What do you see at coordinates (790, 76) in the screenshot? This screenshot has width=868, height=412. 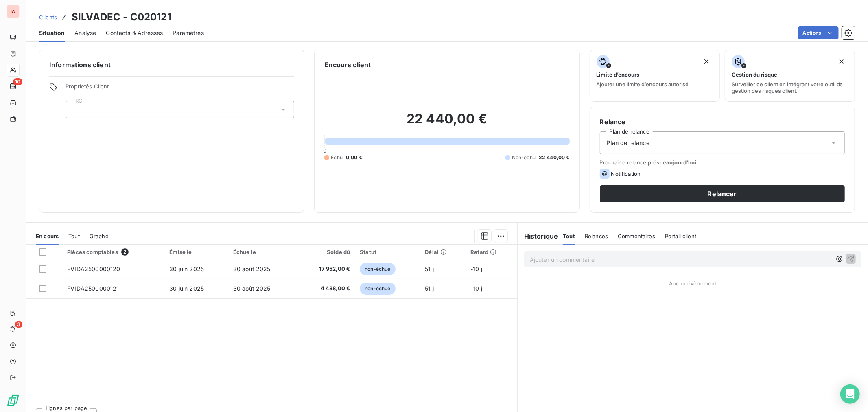 I see `button: Gestion du risqueSurveiller ce client en intégrant votre outil de gestion des risques client.` at bounding box center [790, 76].